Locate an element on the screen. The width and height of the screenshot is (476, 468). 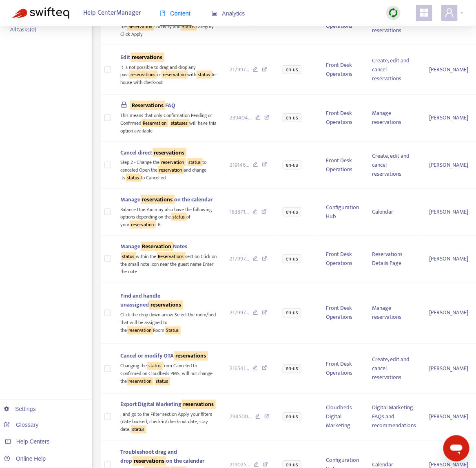
span: 239404 ... is located at coordinates (241, 118).